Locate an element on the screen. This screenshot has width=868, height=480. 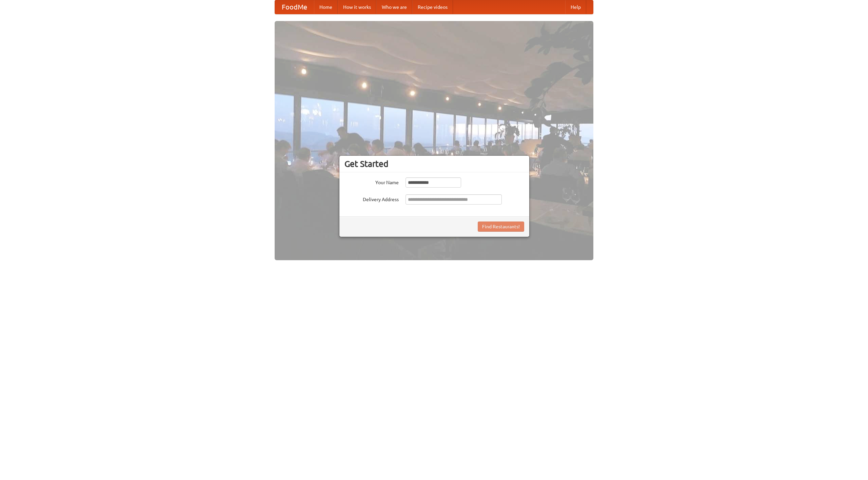
h3: Get Started is located at coordinates (435, 164).